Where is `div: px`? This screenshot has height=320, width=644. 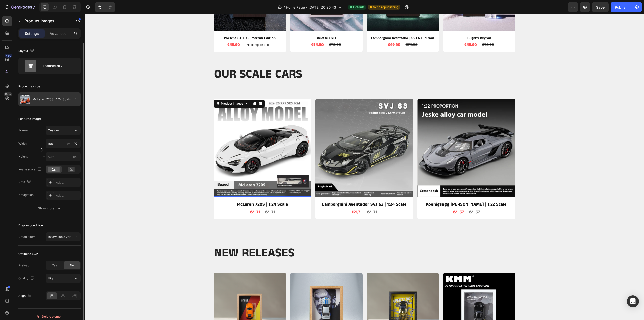
div: px is located at coordinates (69, 143).